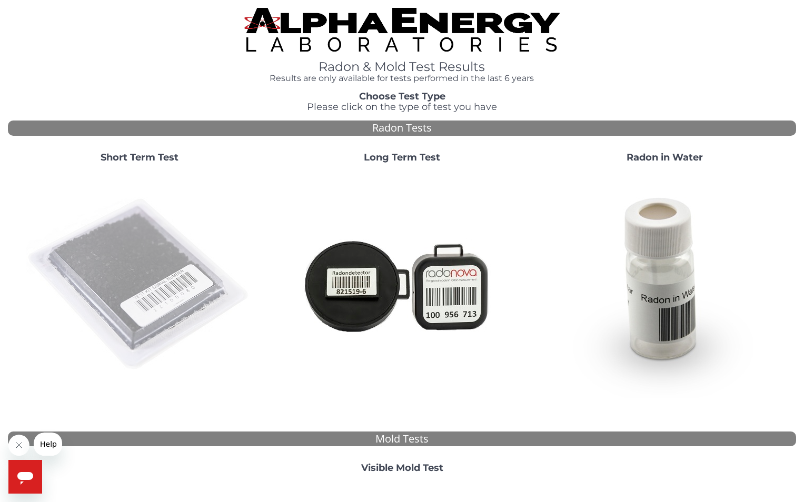 This screenshot has height=502, width=804. Describe the element at coordinates (140, 285) in the screenshot. I see `img: ShortTerm.jpg` at that location.